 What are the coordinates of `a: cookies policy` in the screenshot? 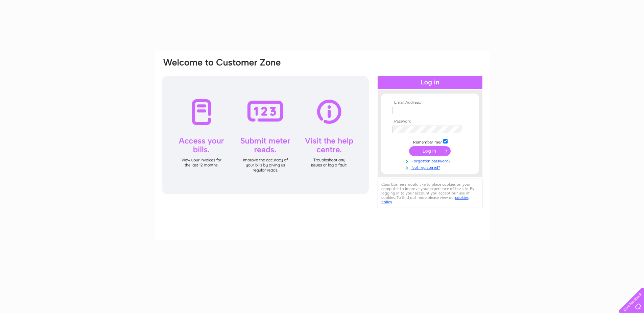 It's located at (425, 199).